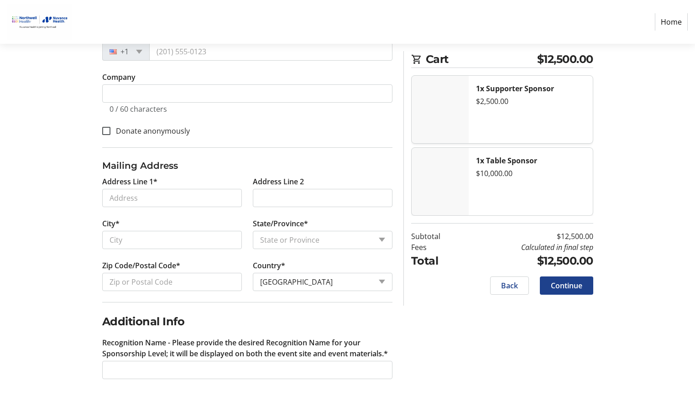 The height and width of the screenshot is (401, 695). I want to click on label: Company, so click(119, 77).